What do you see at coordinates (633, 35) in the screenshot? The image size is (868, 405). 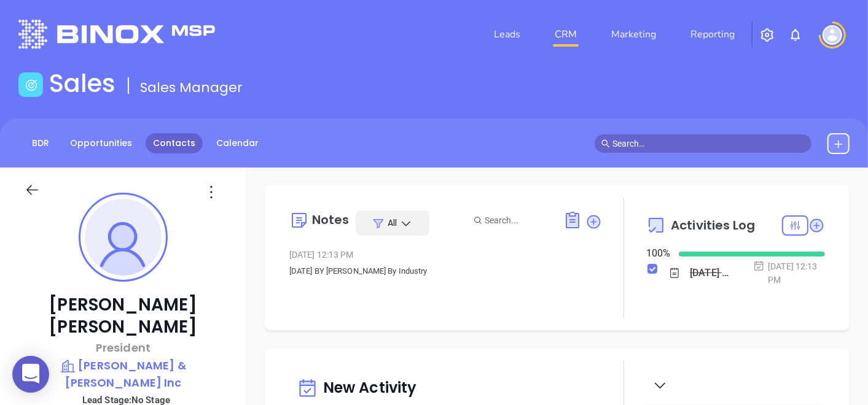 I see `a: Marketing` at bounding box center [633, 35].